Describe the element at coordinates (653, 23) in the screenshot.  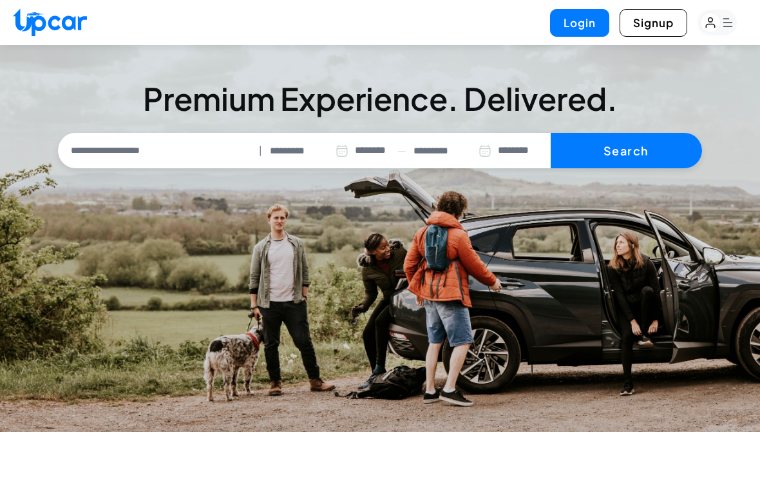
I see `button: Signup` at that location.